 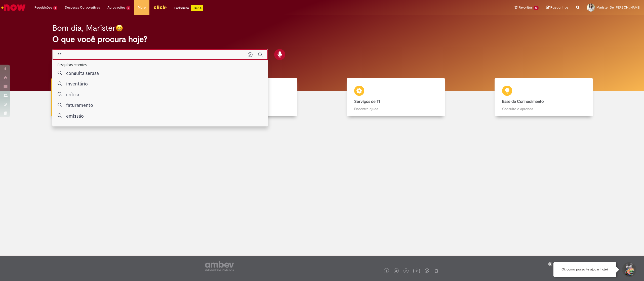 I want to click on div: Padroniza, so click(x=189, y=8).